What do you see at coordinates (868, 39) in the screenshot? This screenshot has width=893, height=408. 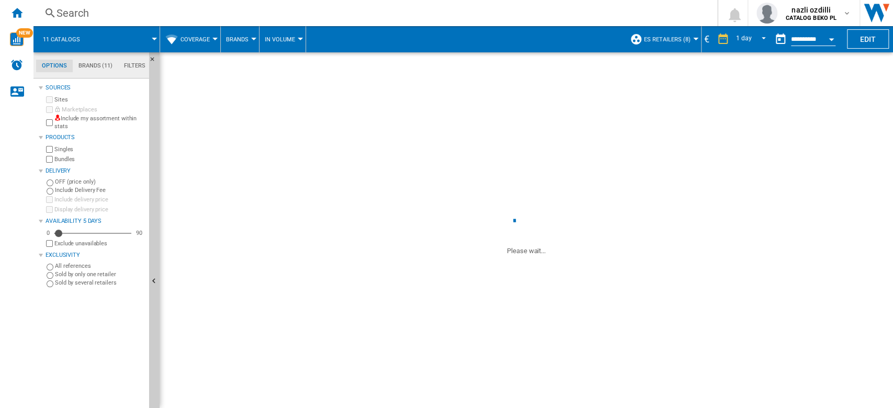 I see `button: Edit` at bounding box center [868, 39].